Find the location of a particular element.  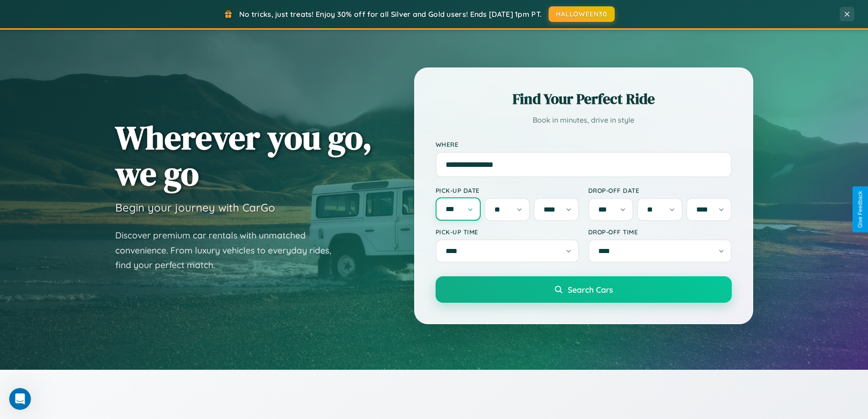

label: Drop-off Date is located at coordinates (660, 190).